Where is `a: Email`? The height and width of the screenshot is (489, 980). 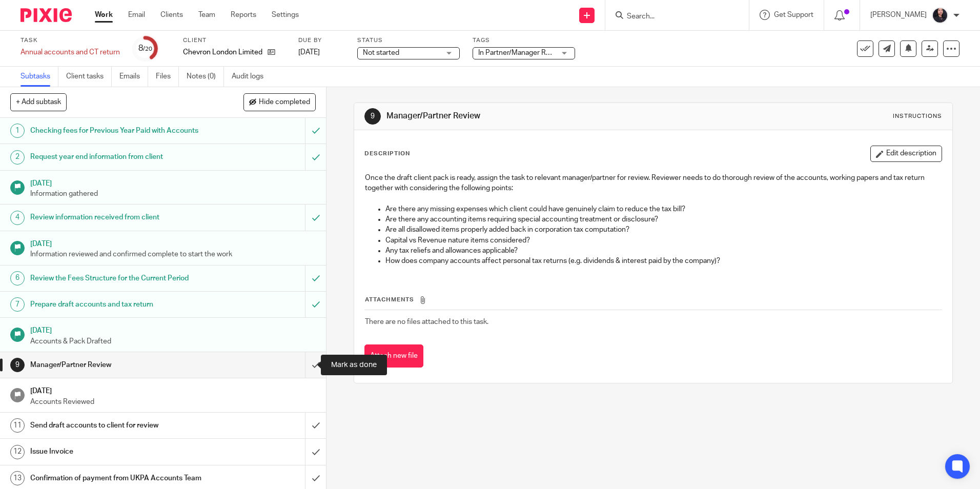 a: Email is located at coordinates (136, 15).